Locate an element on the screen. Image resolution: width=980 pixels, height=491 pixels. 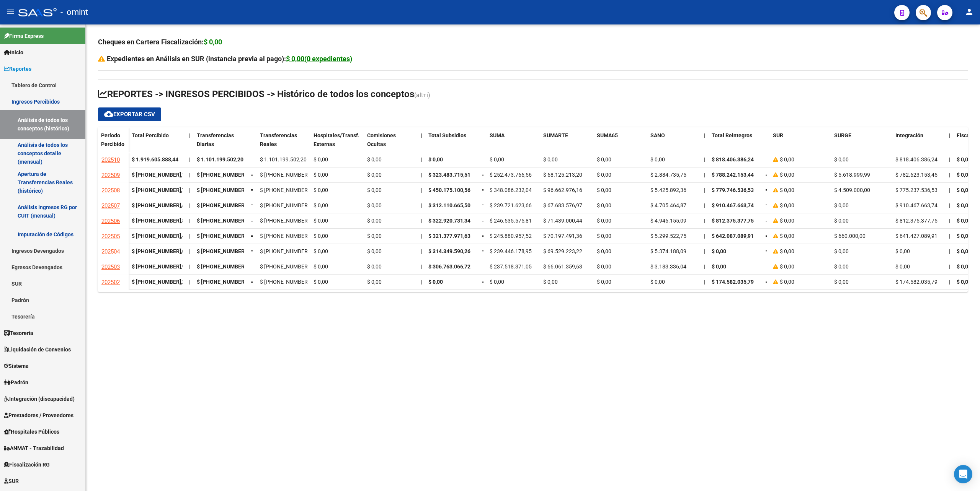
span: $ 70.197.491,36 is located at coordinates (563, 236).